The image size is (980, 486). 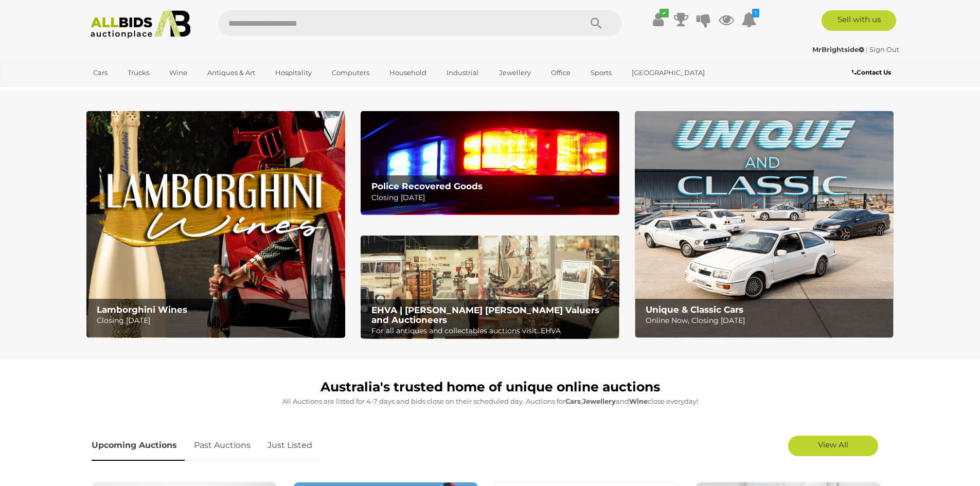 I want to click on a: 1, so click(x=749, y=20).